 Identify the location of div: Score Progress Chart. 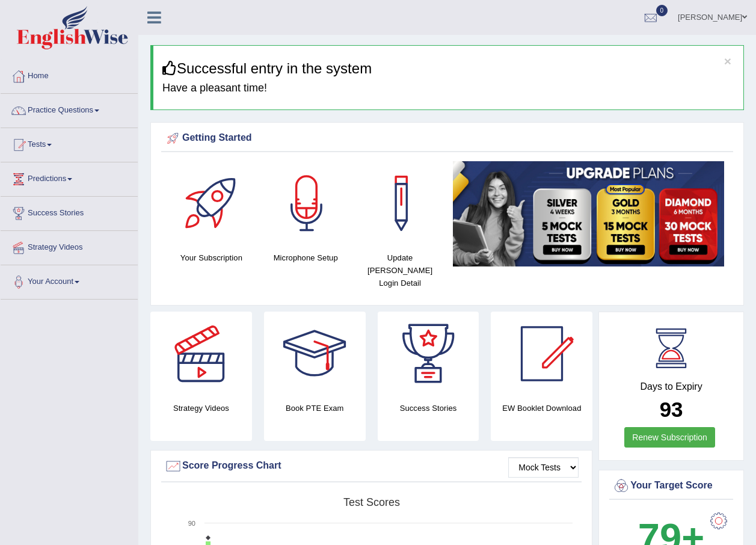
(372, 466).